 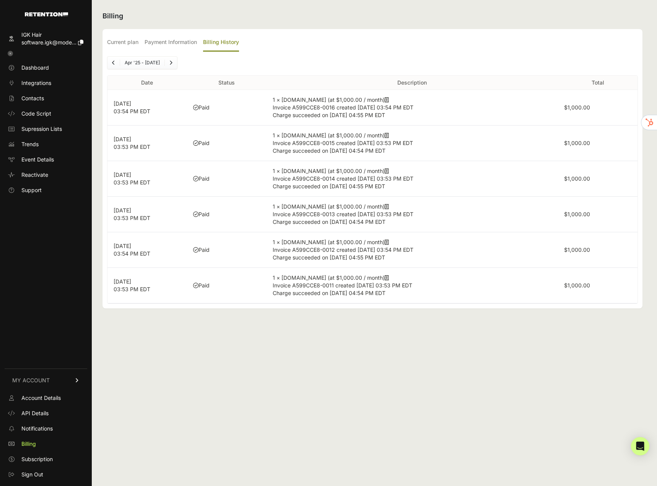 I want to click on img: Retention.com, so click(x=46, y=14).